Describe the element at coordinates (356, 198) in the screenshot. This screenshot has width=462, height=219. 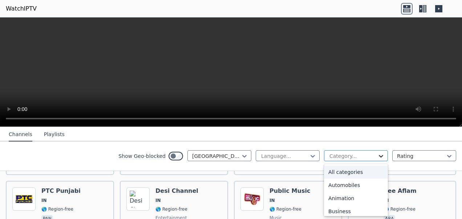
I see `div: Animation` at that location.